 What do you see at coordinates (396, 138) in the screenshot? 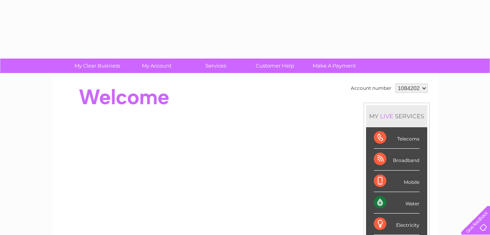
I see `div: Telecoms` at bounding box center [396, 138].